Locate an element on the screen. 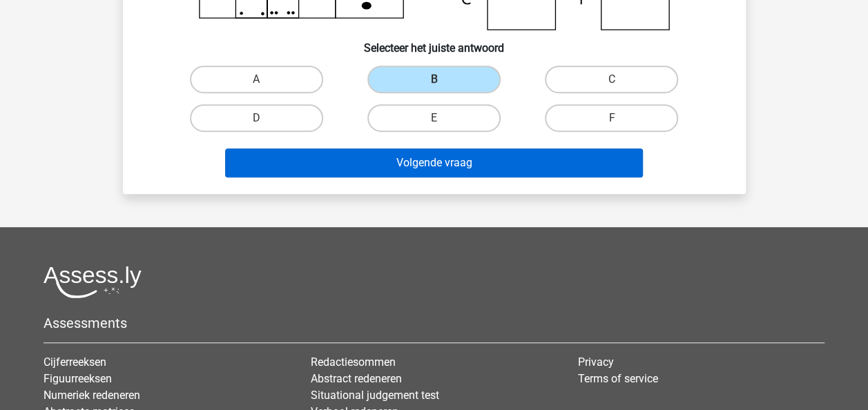  button: Volgende vraag is located at coordinates (434, 163).